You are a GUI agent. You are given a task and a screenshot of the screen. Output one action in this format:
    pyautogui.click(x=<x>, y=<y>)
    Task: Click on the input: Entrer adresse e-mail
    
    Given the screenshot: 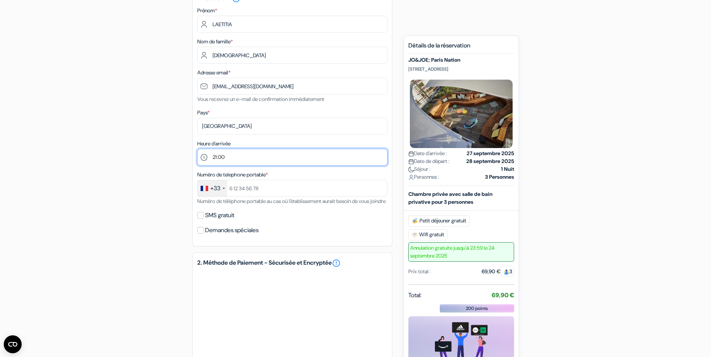 What is the action you would take?
    pyautogui.click(x=292, y=86)
    